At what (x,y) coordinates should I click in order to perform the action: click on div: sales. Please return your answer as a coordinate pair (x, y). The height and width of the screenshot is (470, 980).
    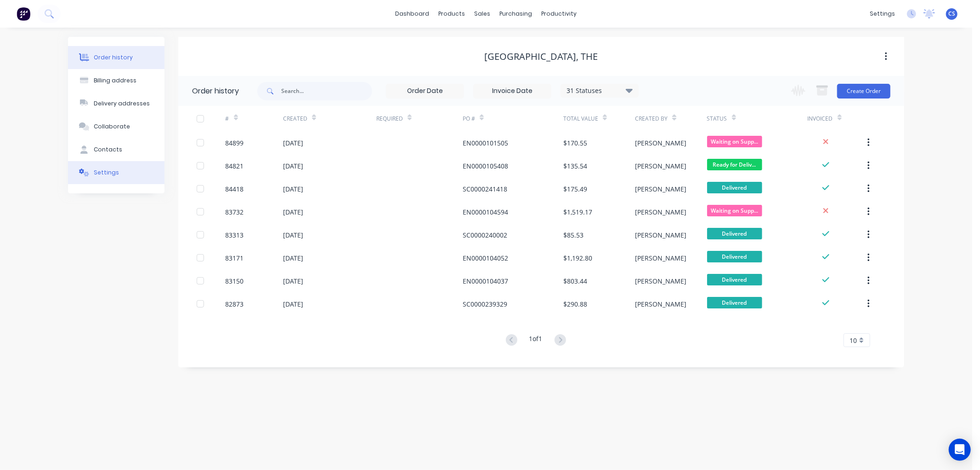
    Looking at the image, I should click on (483, 14).